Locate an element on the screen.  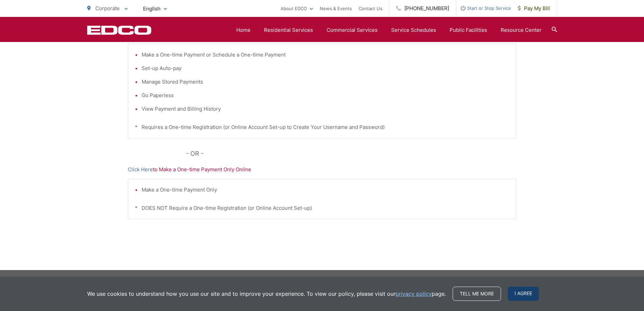
span: Corporate is located at coordinates (108, 8).